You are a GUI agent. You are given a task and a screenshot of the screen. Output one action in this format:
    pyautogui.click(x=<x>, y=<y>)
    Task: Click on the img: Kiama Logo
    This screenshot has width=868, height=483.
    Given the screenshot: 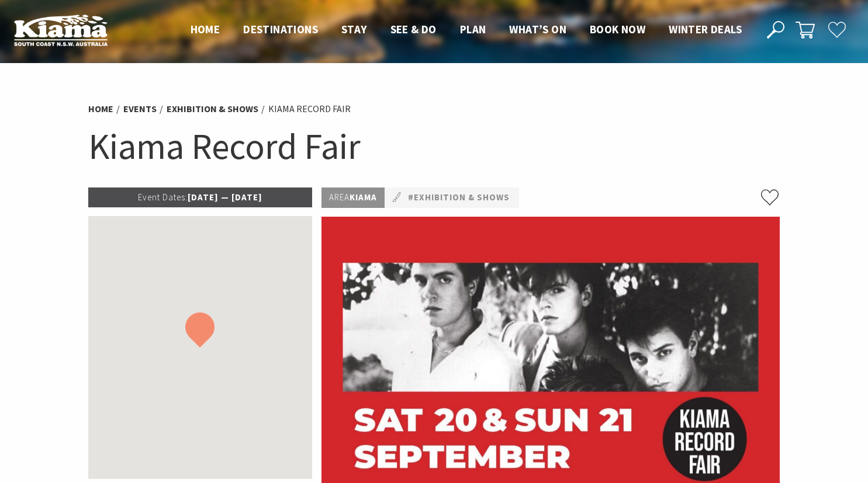 What is the action you would take?
    pyautogui.click(x=61, y=30)
    